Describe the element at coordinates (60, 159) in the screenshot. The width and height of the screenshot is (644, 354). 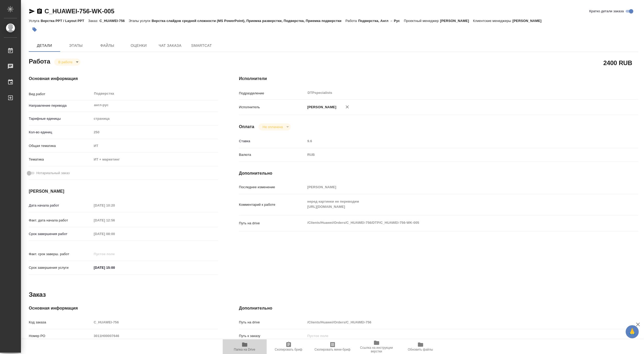
I see `p: Тематика` at that location.